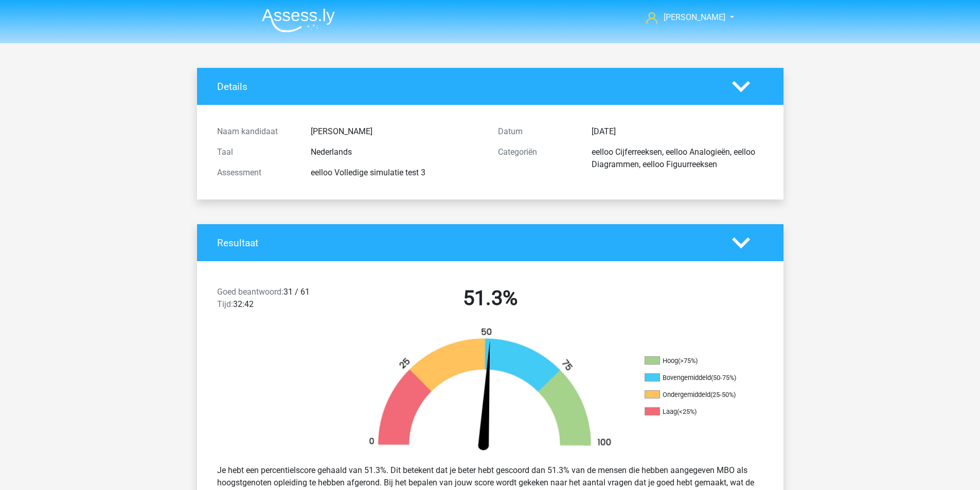 The width and height of the screenshot is (980, 490). Describe the element at coordinates (537, 132) in the screenshot. I see `div: Datum` at that location.